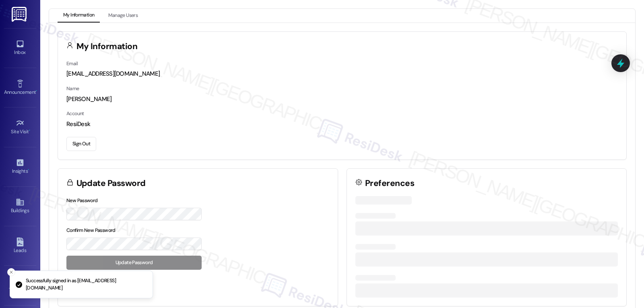 Image resolution: width=644 pixels, height=308 pixels. What do you see at coordinates (82, 201) in the screenshot?
I see `label: New Password` at bounding box center [82, 201].